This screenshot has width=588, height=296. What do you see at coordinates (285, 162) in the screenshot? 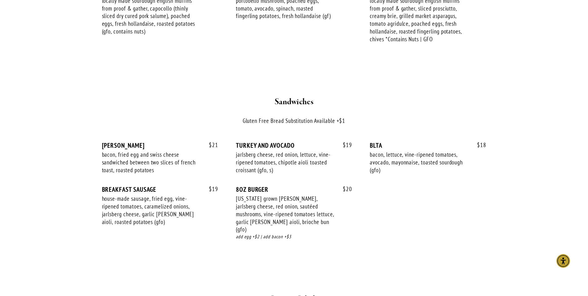
I see `div: jarlsberg cheese, red onion, lettuce, vine-ripened tomatoes, chipotle aioli toasted croissant (gf...` at bounding box center [285, 162].